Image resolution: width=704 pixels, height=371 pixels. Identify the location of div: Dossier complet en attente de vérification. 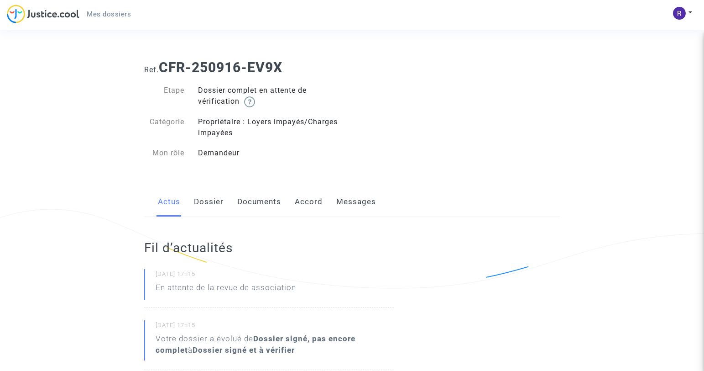
(272, 96).